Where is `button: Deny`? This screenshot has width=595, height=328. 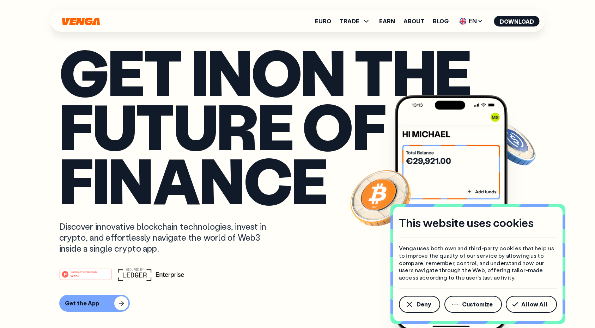 button: Deny is located at coordinates (420, 304).